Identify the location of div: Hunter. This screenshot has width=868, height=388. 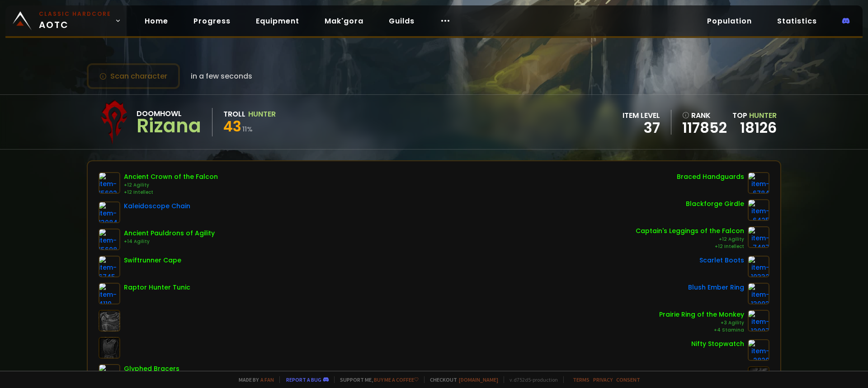
(262, 114).